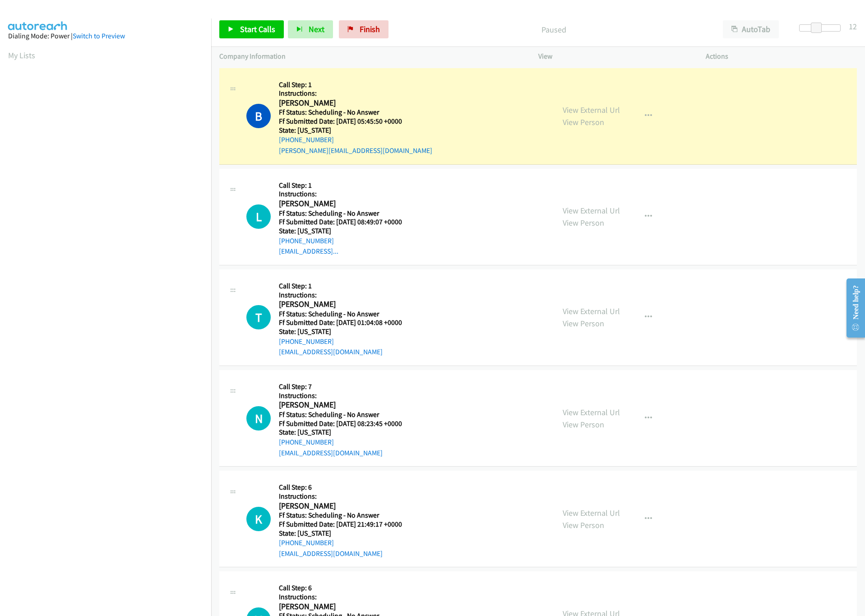 The height and width of the screenshot is (616, 865). Describe the element at coordinates (259, 419) in the screenshot. I see `h1: N` at that location.